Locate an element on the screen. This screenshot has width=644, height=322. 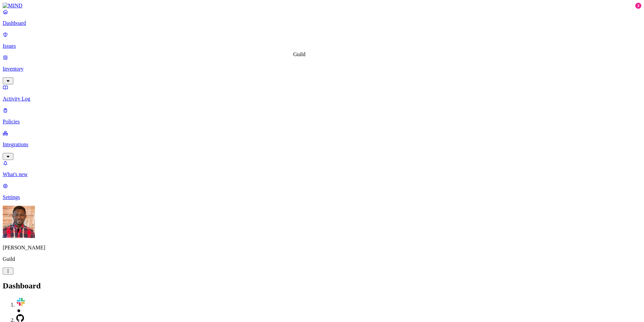
a: What's new is located at coordinates (322, 169).